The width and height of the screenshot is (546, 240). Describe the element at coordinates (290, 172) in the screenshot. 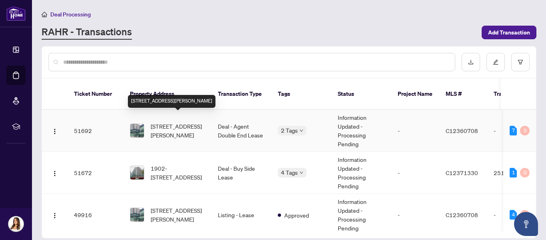

I see `span: 4 Tags` at that location.